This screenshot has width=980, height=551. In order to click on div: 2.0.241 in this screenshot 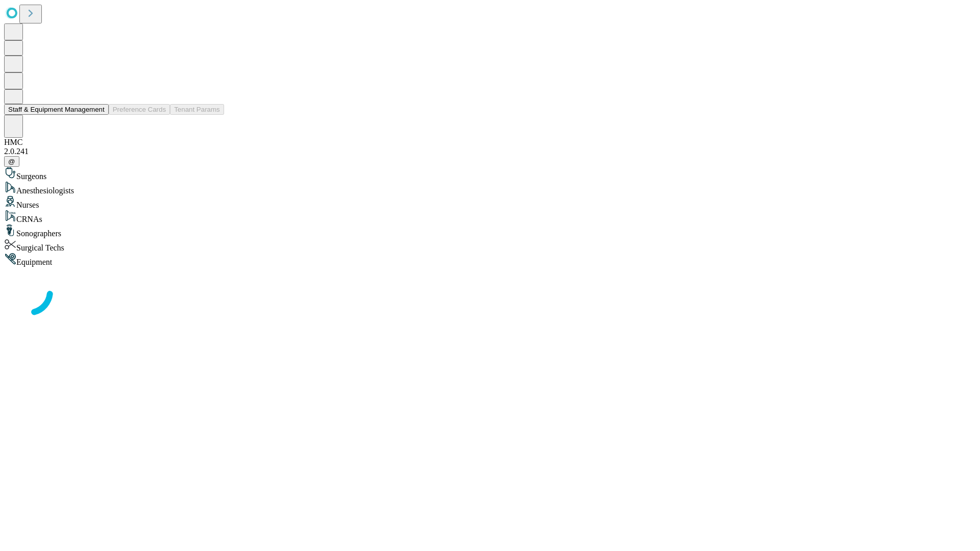, I will do `click(490, 152)`.